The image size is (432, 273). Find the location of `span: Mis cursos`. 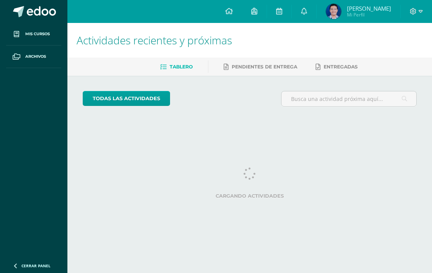

span: Mis cursos is located at coordinates (38, 34).